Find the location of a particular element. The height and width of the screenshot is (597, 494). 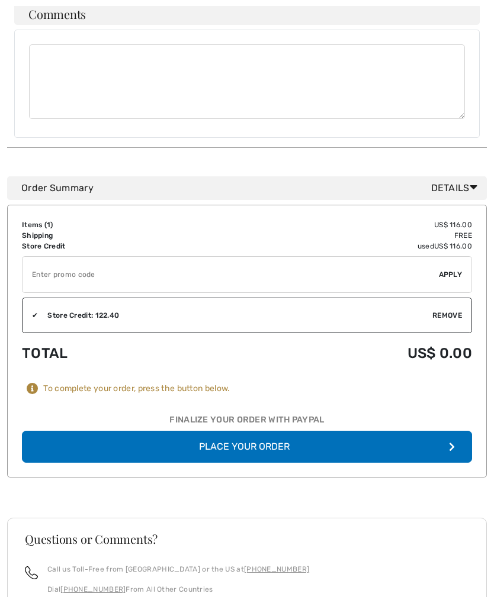

td: Store Credit is located at coordinates (115, 246).